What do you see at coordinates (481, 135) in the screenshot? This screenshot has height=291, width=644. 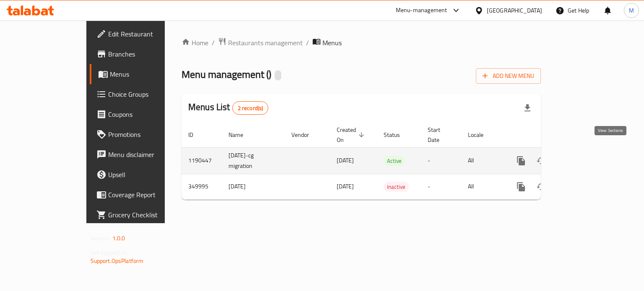 I see `span: Locale` at bounding box center [481, 135].